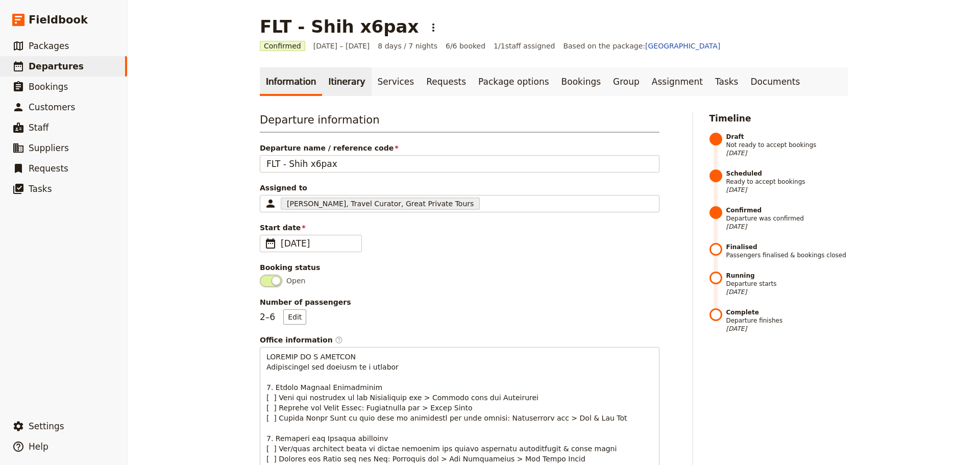 This screenshot has height=465, width=980. I want to click on a: Documents, so click(775, 82).